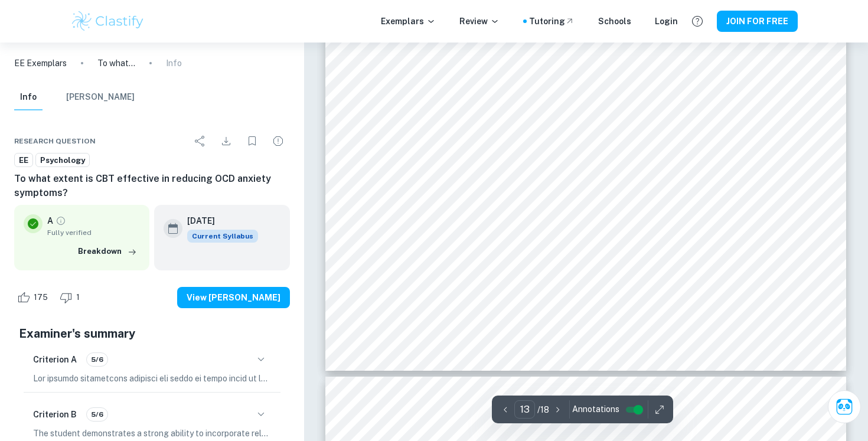 The width and height of the screenshot is (868, 441). Describe the element at coordinates (408, 21) in the screenshot. I see `p: Exemplars` at that location.